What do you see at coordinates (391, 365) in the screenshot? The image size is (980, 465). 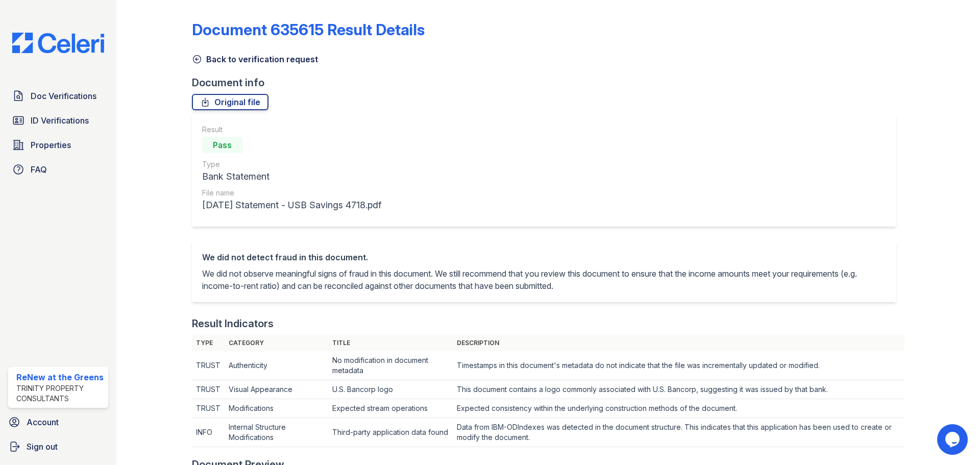 I see `td: No modification in document metadata` at bounding box center [391, 365].